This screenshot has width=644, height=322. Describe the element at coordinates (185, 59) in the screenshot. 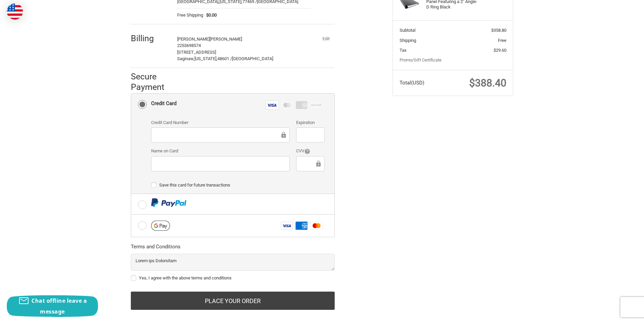

I see `span: Saginaw,` at that location.